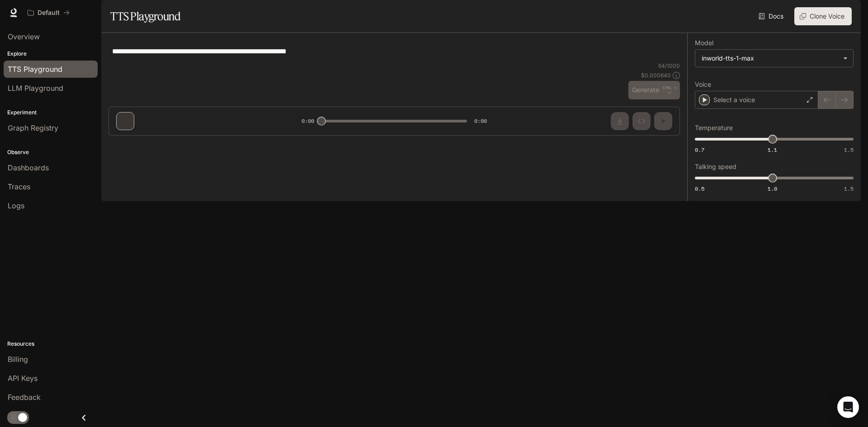 Image resolution: width=868 pixels, height=427 pixels. I want to click on button: All workspaces, so click(48, 13).